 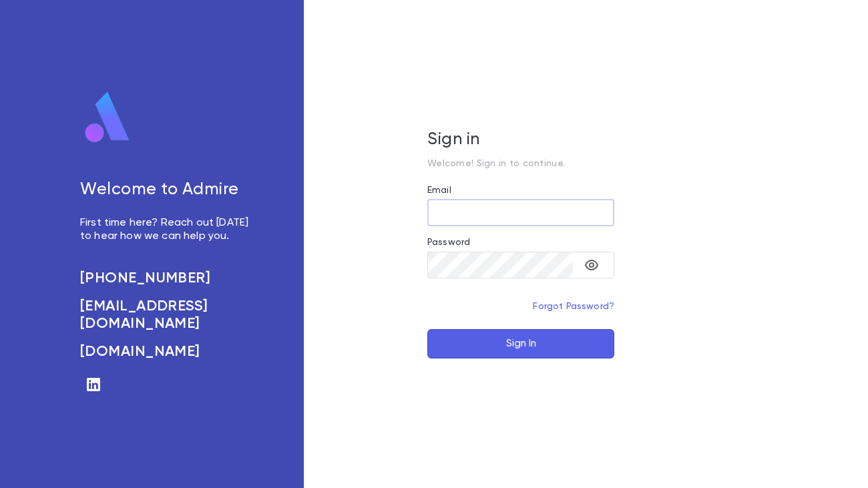 I want to click on h5: Sign in, so click(x=521, y=140).